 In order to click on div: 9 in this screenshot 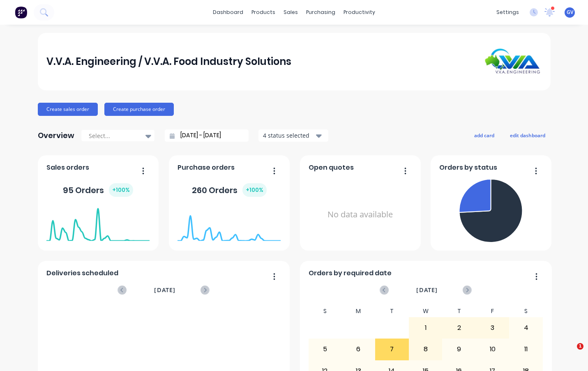, I will do `click(459, 349)`.